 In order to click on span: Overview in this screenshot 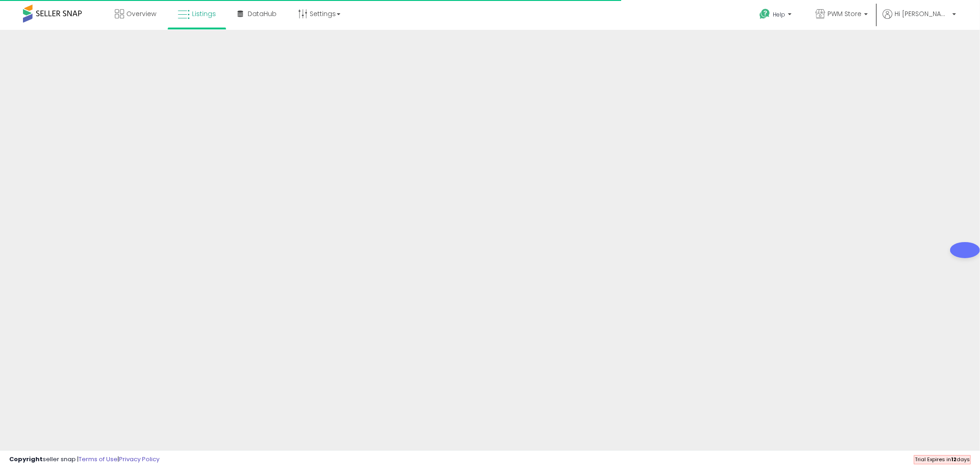, I will do `click(141, 13)`.